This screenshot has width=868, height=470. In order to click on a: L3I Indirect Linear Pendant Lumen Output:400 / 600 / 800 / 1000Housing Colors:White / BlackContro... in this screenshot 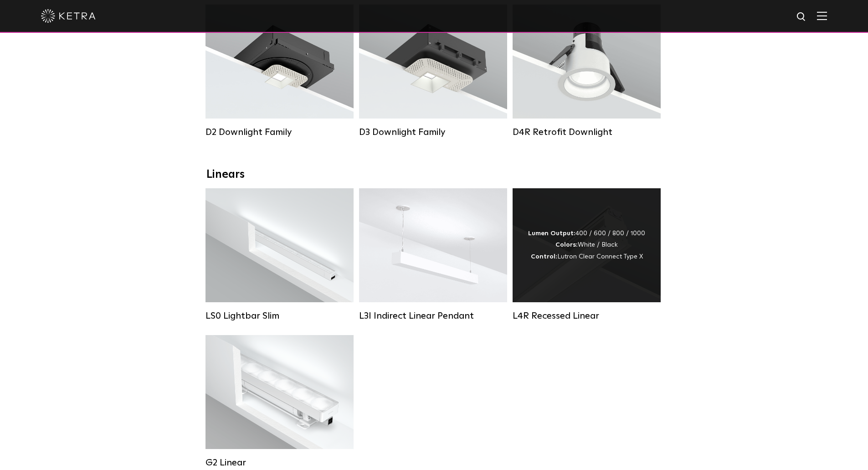, I will do `click(433, 255)`.